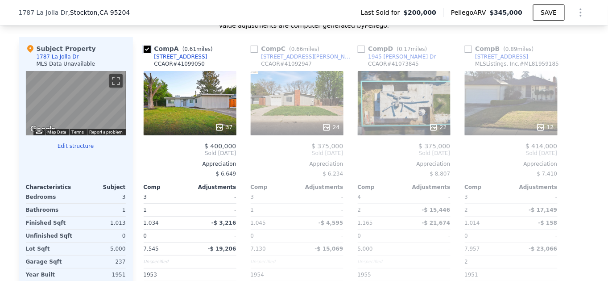 The image size is (608, 281). What do you see at coordinates (439, 174) in the screenshot?
I see `span: -$ 8,807` at bounding box center [439, 174].